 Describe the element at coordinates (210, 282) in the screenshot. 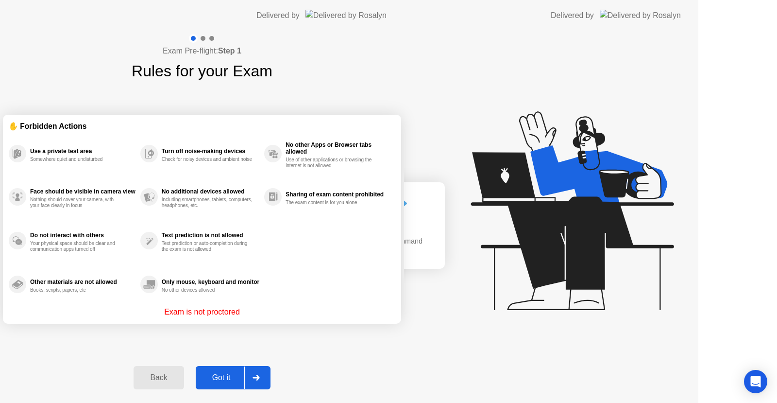

I see `div: Only mouse, keyboard and monitor` at that location.